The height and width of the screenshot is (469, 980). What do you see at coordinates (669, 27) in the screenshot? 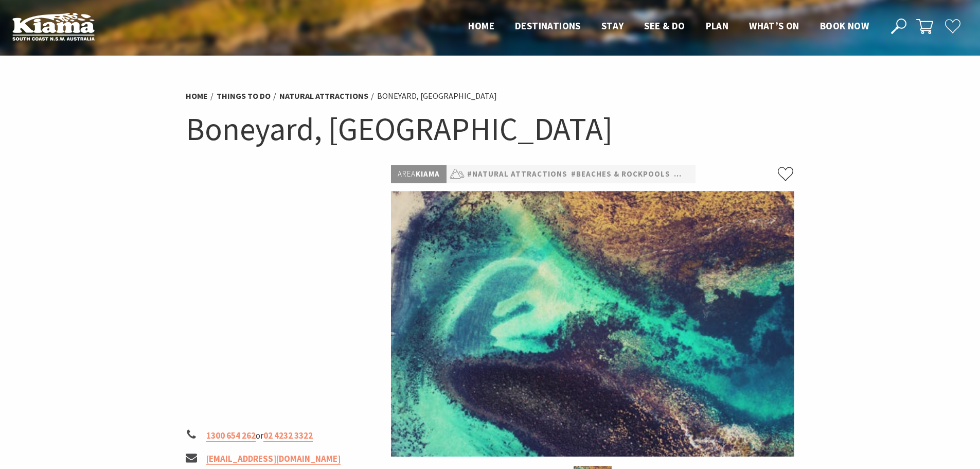
I see `nav: Main Menu` at bounding box center [669, 27].